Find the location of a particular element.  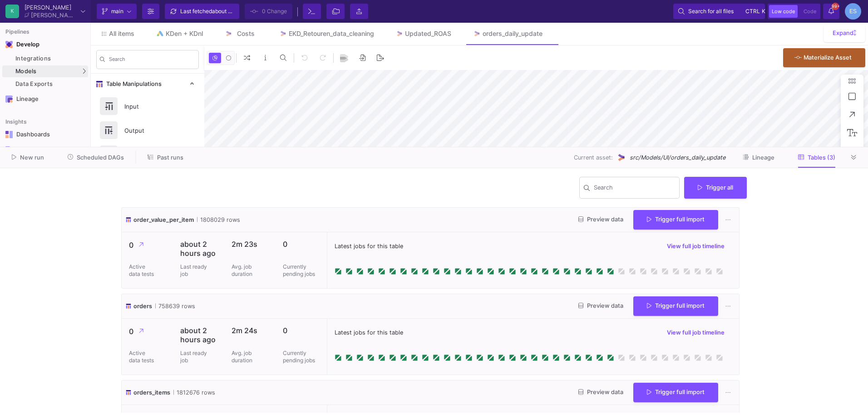

div: Data Exports is located at coordinates (50, 84).